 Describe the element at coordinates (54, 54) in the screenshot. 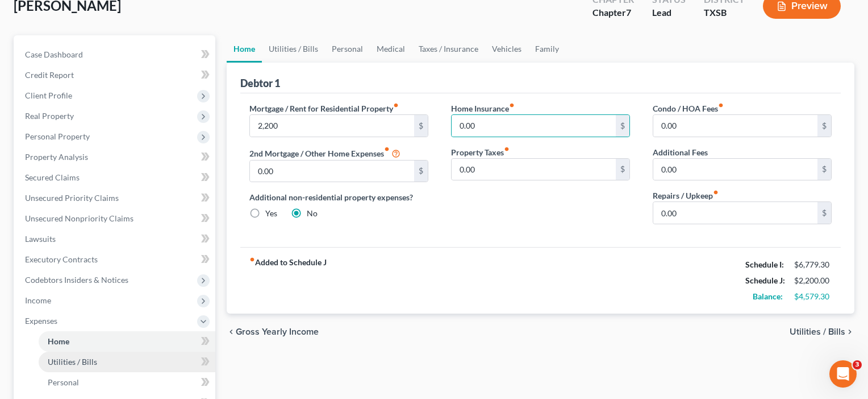

I see `span: Case Dashboard` at that location.